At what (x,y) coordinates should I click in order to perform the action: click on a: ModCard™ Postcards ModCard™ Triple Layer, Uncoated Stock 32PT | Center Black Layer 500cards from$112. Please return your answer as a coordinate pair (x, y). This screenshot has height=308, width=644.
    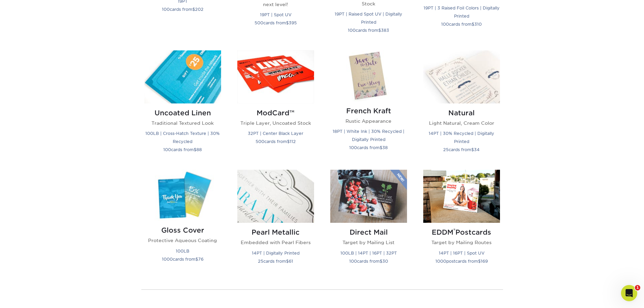
    Looking at the image, I should click on (275, 106).